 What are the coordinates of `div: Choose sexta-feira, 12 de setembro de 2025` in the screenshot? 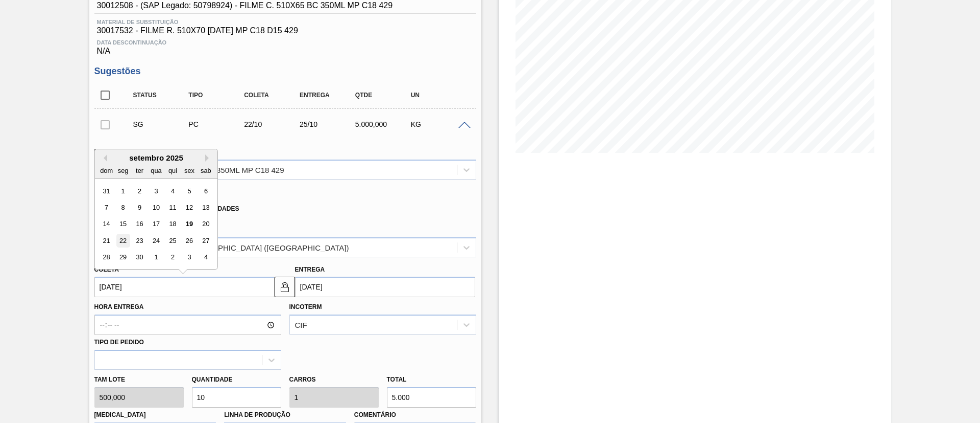 It's located at (189, 207).